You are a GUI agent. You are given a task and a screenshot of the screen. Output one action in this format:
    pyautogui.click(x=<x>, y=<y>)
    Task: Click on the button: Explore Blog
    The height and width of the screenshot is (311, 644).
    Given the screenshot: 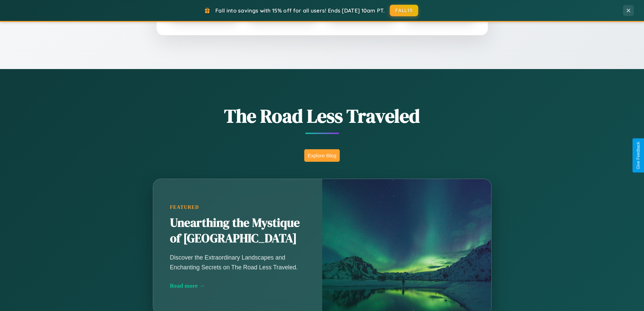 What is the action you would take?
    pyautogui.click(x=322, y=155)
    